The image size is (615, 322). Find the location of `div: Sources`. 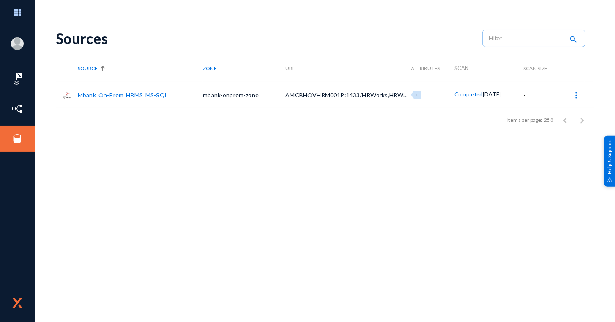

div: Sources is located at coordinates (265, 38).